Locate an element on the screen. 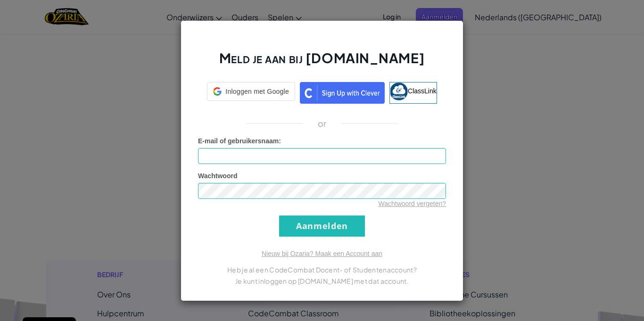  p: Heb je al een CodeCombat Docent- of Studentenaccount? is located at coordinates (322, 269).